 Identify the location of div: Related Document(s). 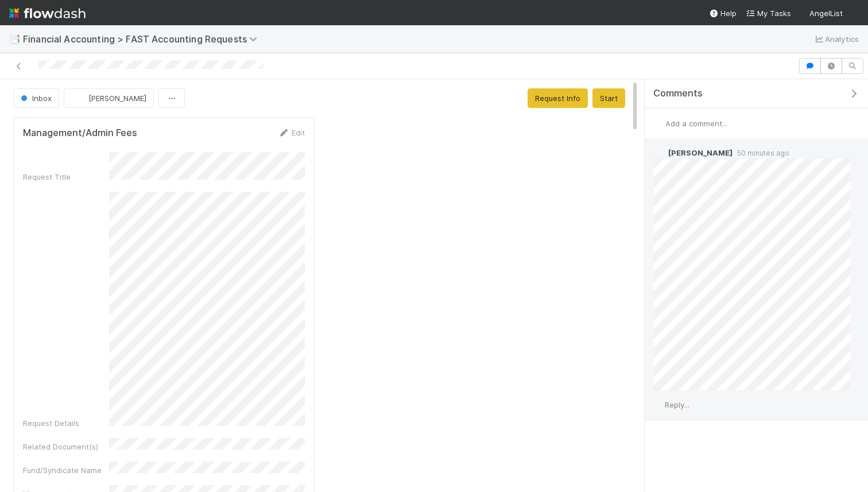
(66, 447).